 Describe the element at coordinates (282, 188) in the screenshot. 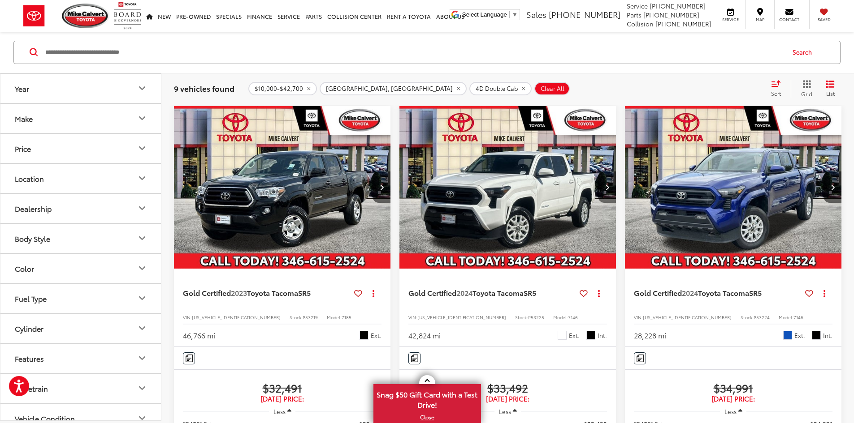

I see `img: 2023 Toyota Tacoma SR5` at that location.